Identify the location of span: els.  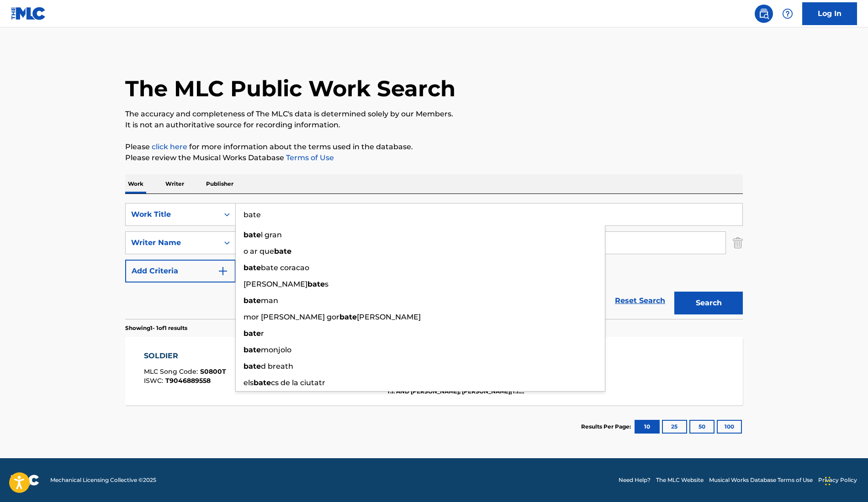
(249, 383).